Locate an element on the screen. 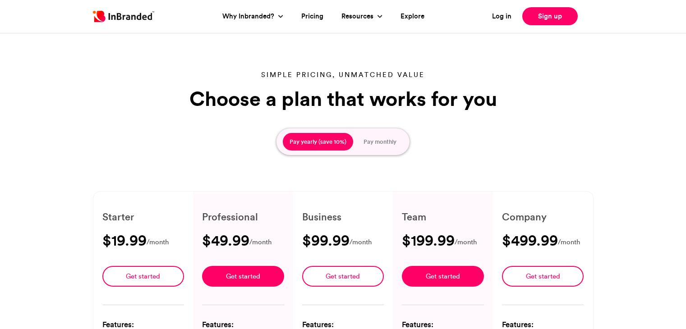 The width and height of the screenshot is (686, 329). h6: Professional is located at coordinates (243, 217).